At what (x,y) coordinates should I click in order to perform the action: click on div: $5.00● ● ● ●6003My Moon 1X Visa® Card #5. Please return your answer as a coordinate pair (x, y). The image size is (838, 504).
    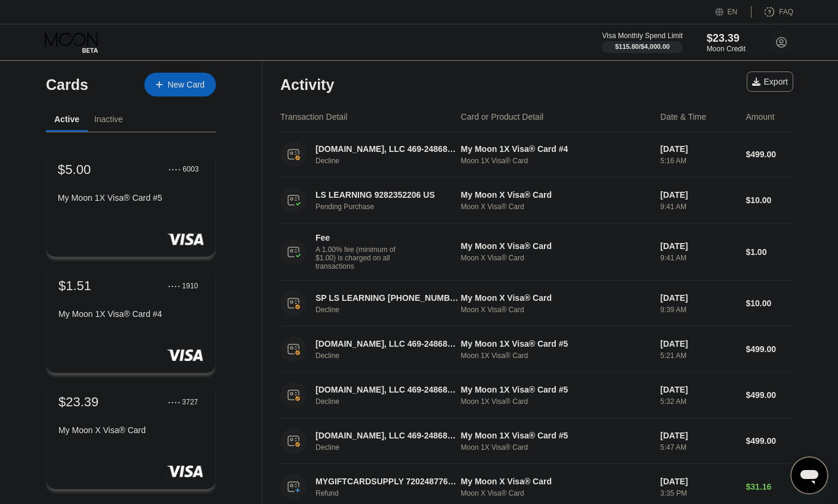
    Looking at the image, I should click on (131, 203).